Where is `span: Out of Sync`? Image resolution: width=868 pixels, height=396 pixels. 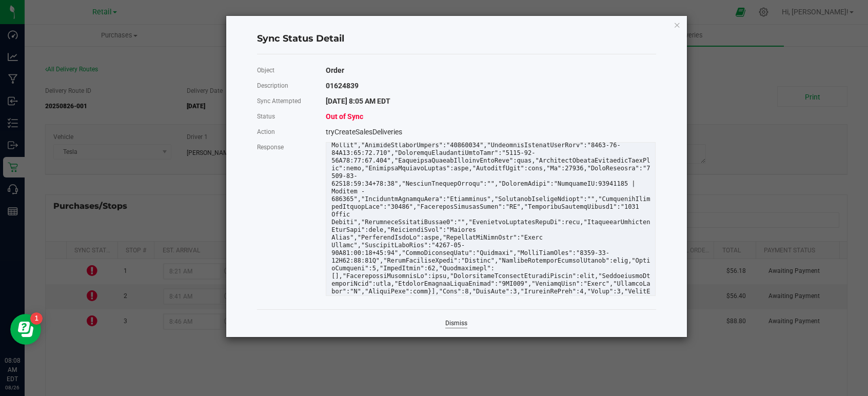 span: Out of Sync is located at coordinates (344, 116).